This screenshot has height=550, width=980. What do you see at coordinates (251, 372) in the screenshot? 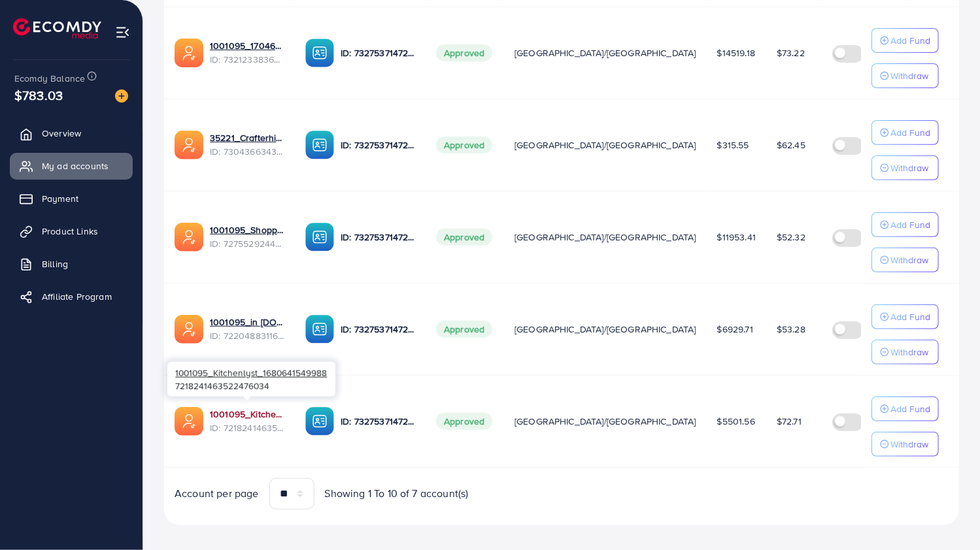
I see `span: 1001095_Kitchenlyst_1680641549988` at bounding box center [251, 372].